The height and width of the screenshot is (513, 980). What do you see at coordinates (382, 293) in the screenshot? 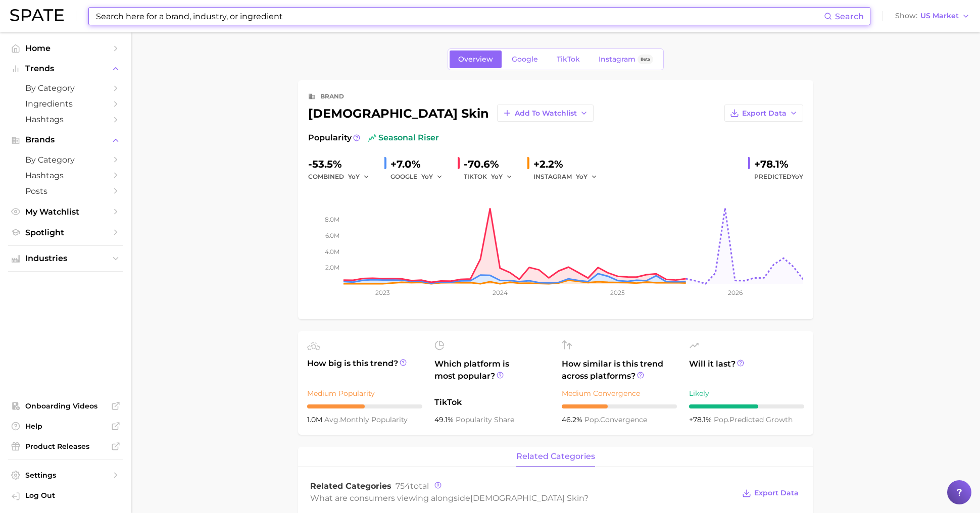
I see `tspan: 2023` at bounding box center [382, 293].